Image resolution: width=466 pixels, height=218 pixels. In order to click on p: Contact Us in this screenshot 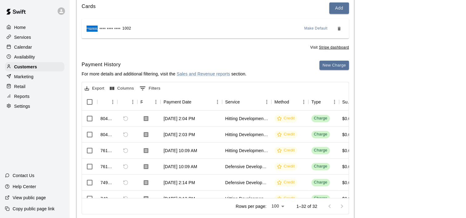, I will do `click(23, 176)`.